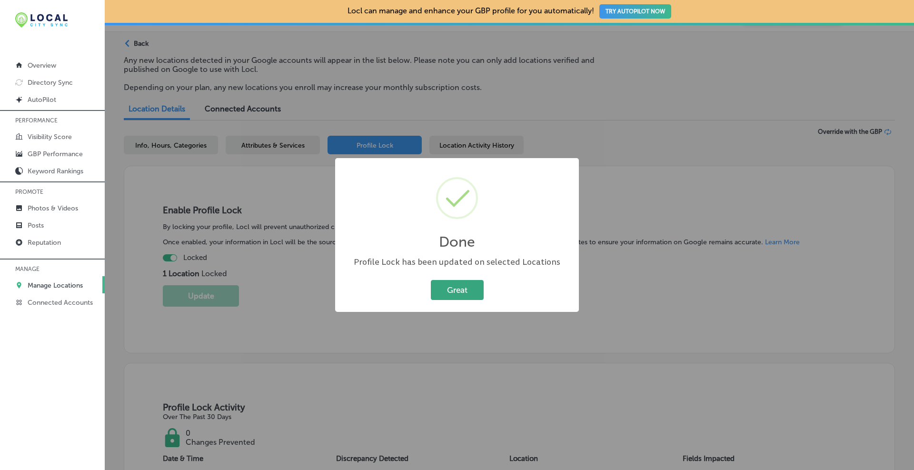 This screenshot has height=470, width=914. Describe the element at coordinates (42, 65) in the screenshot. I see `p: Overview` at that location.